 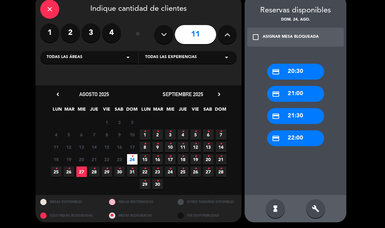 I want to click on span: 1, so click(x=107, y=122).